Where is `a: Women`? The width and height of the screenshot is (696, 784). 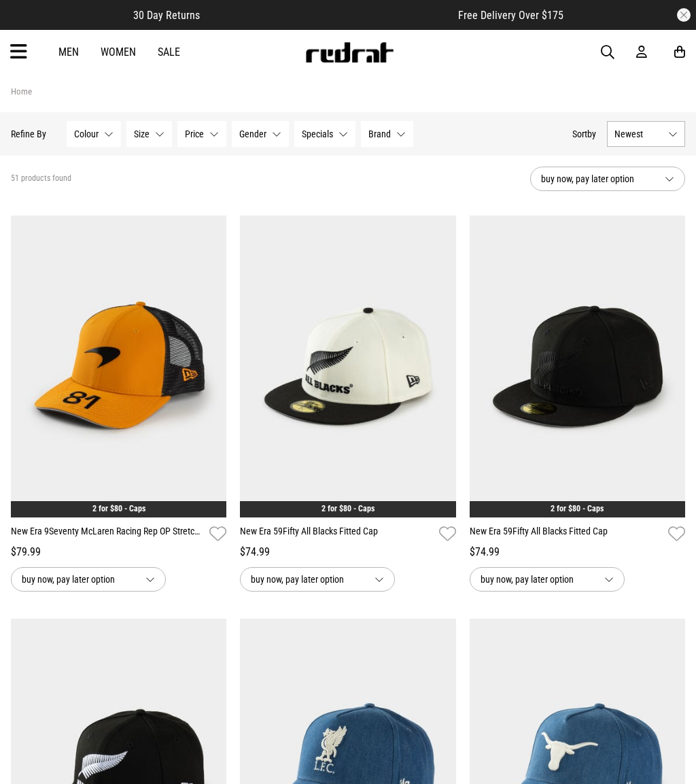
a: Women is located at coordinates (118, 52).